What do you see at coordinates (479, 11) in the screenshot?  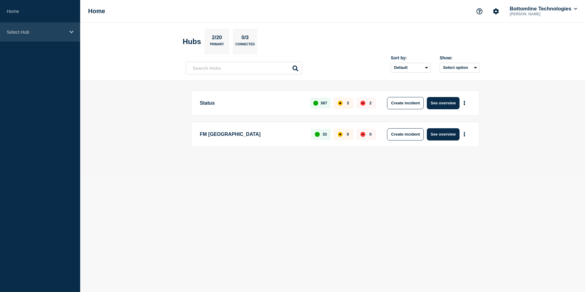 I see `button: Support` at bounding box center [479, 11].